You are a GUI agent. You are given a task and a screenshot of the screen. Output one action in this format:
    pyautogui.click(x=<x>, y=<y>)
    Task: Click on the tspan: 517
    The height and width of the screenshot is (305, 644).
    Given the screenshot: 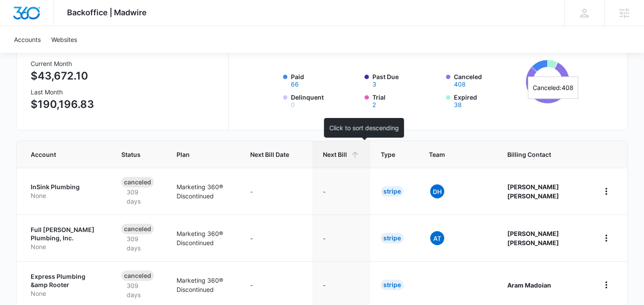 What is the action you would take?
    pyautogui.click(x=548, y=82)
    